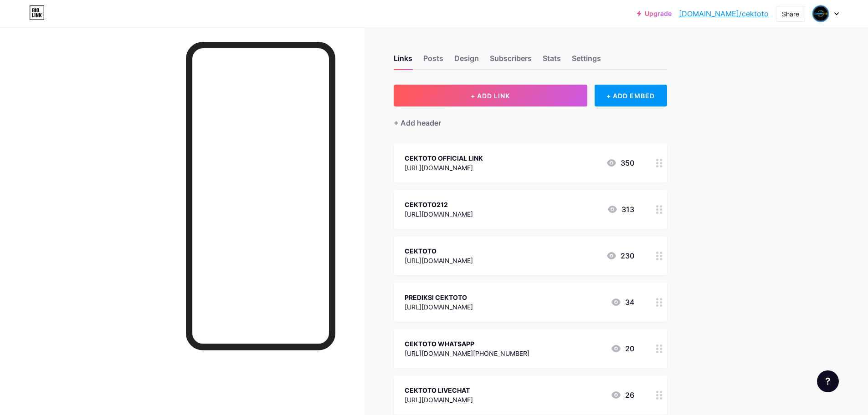  I want to click on div: 20, so click(622, 349).